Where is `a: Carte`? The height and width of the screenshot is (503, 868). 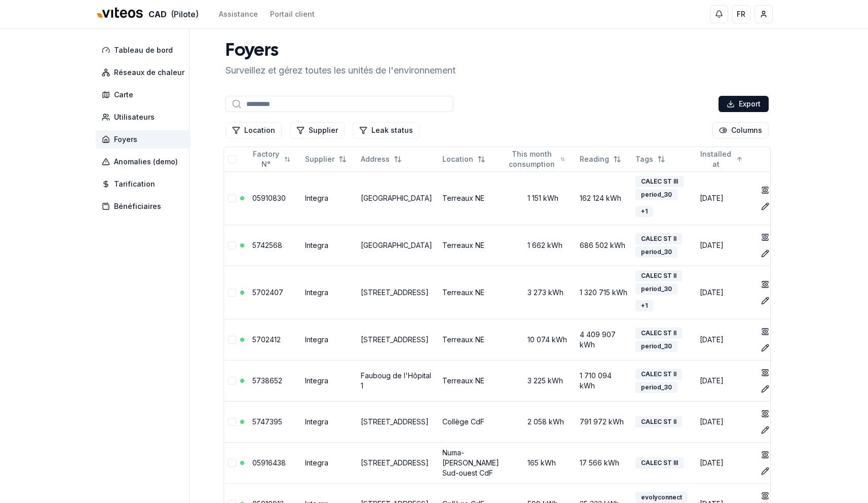
a: Carte is located at coordinates (145, 95).